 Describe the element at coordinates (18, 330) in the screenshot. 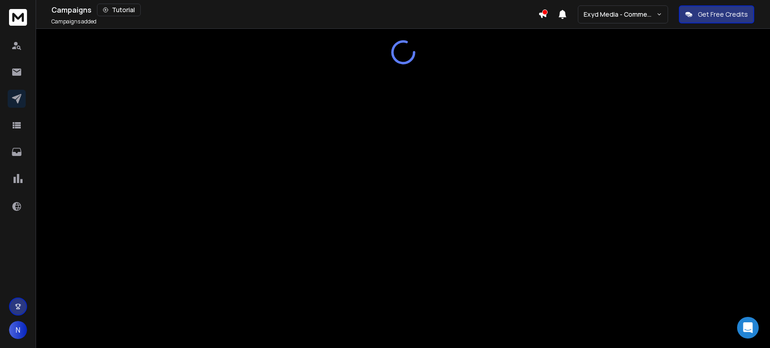

I see `span: N` at that location.